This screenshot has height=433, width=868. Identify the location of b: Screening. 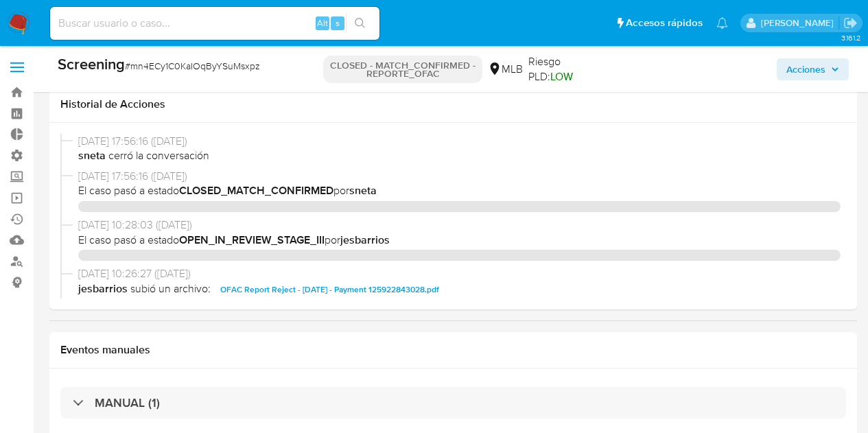
(91, 64).